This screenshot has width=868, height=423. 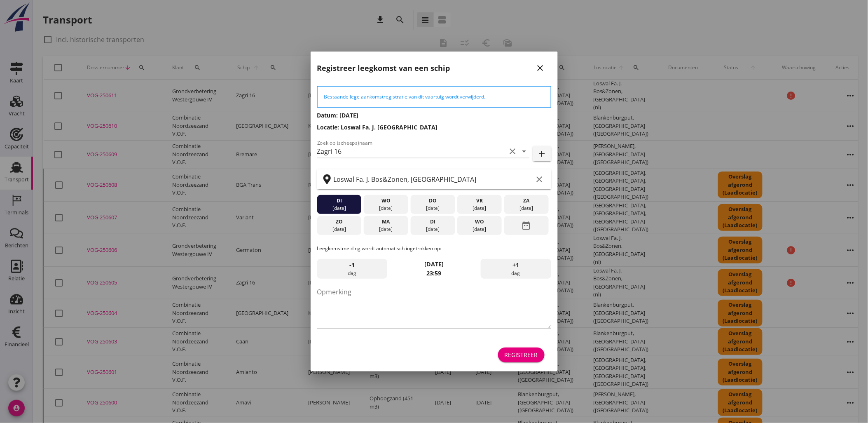 What do you see at coordinates (386, 222) in the screenshot?
I see `div: ma` at bounding box center [386, 222].